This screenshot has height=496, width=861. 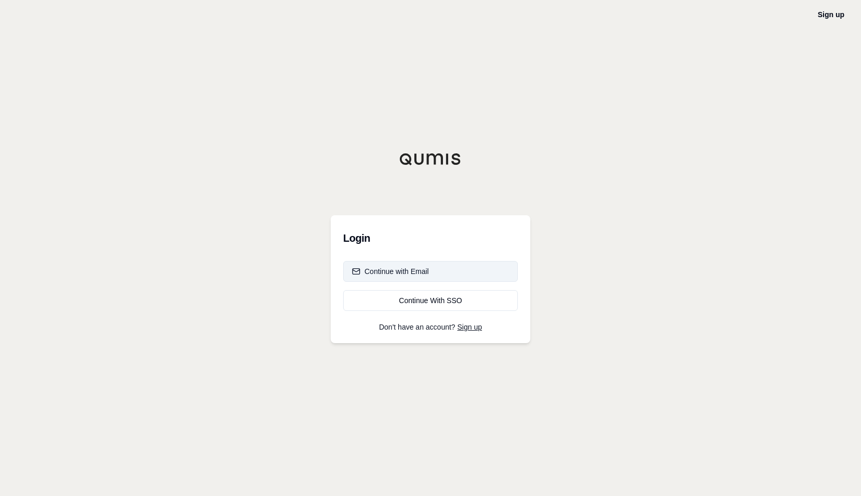 I want to click on a: Continue With SSO, so click(x=431, y=301).